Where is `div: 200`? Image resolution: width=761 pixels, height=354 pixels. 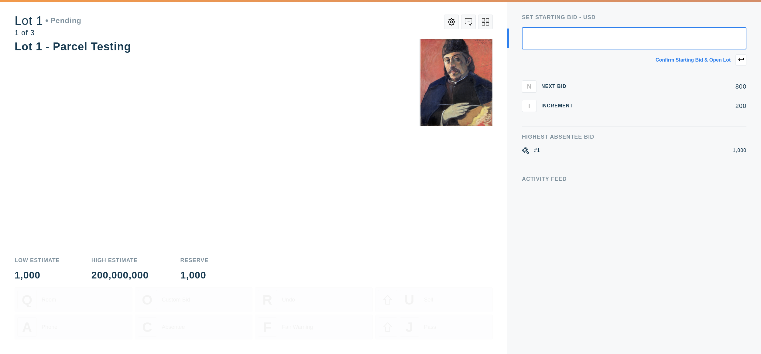 div: 200 is located at coordinates (664, 106).